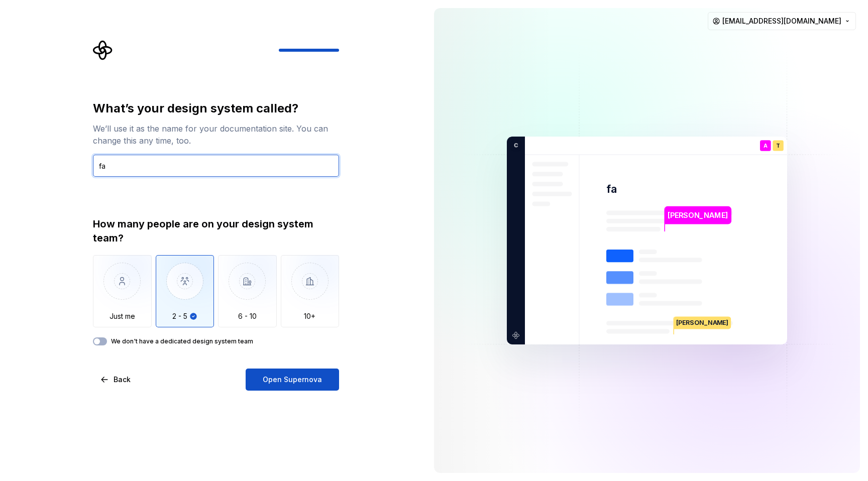  I want to click on button: Open Supernova, so click(292, 379).